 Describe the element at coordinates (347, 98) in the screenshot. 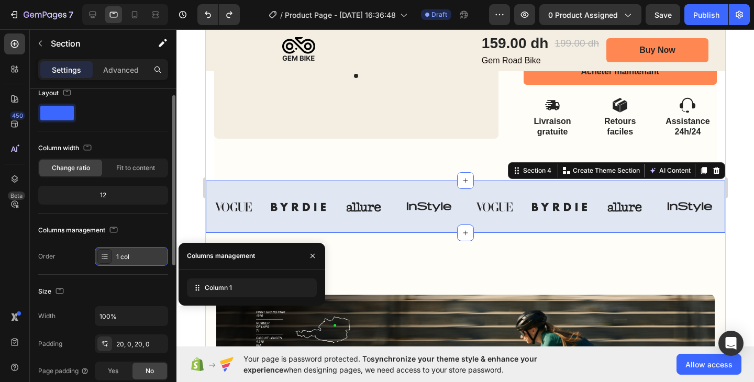

I see `p: Livraison gratuite` at that location.